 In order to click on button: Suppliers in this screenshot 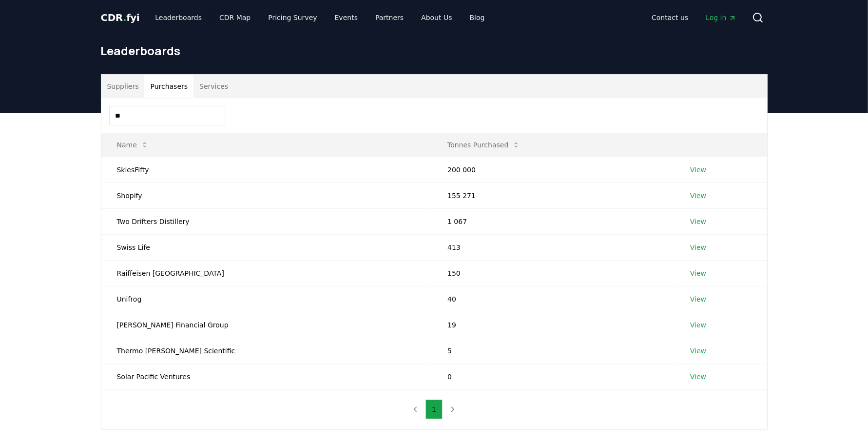, I will do `click(123, 87)`.